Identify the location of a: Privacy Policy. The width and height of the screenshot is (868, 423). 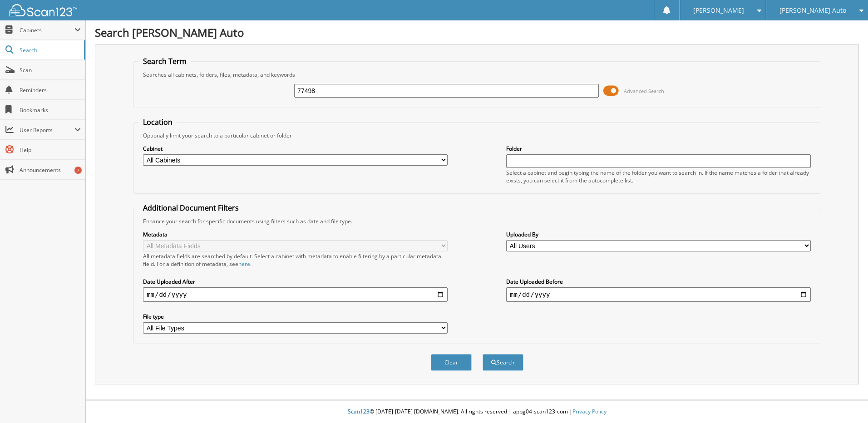
(589, 411).